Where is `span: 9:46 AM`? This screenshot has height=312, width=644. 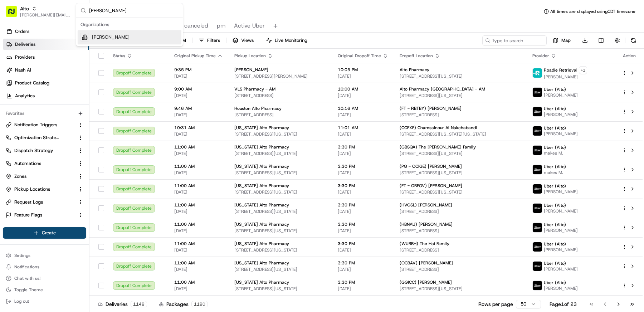 span: 9:46 AM is located at coordinates (199, 109).